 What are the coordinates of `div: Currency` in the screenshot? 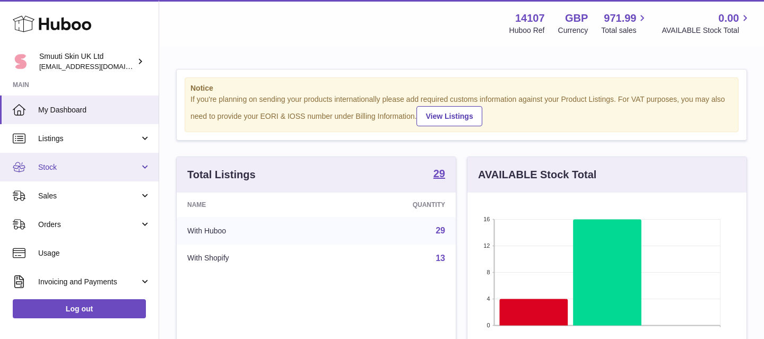 It's located at (573, 30).